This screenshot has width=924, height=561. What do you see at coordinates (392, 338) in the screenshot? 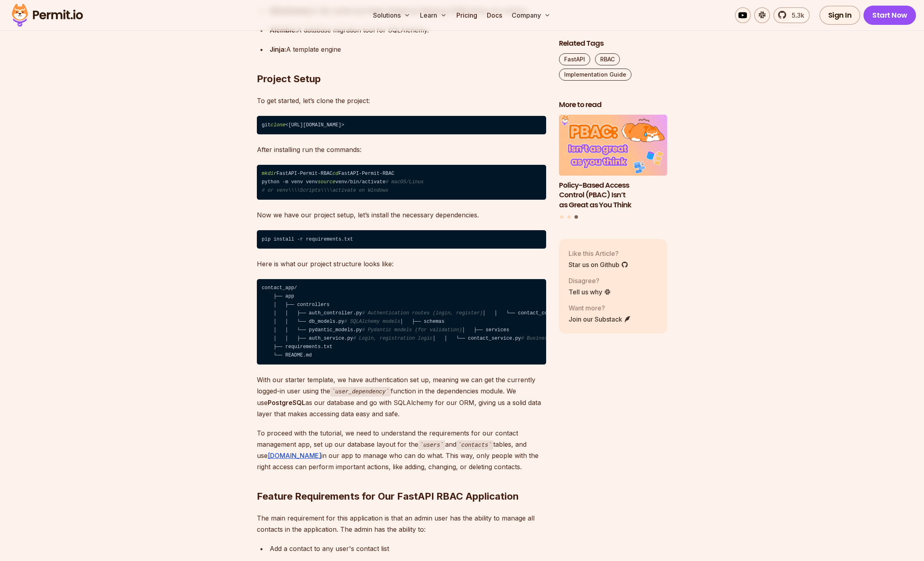
I see `span: # Login, registration logic` at bounding box center [392, 338].